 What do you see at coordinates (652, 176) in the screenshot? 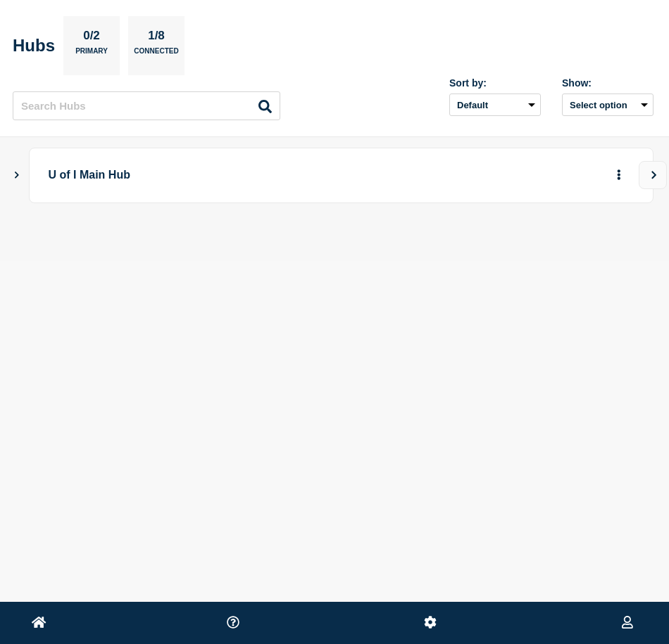
I see `button: View` at bounding box center [652, 176].